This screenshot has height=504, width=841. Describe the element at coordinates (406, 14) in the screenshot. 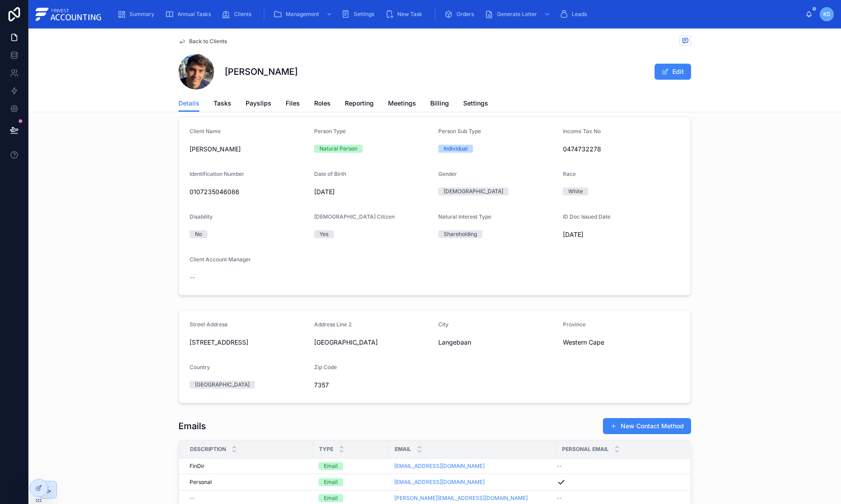

I see `a: New Task` at that location.